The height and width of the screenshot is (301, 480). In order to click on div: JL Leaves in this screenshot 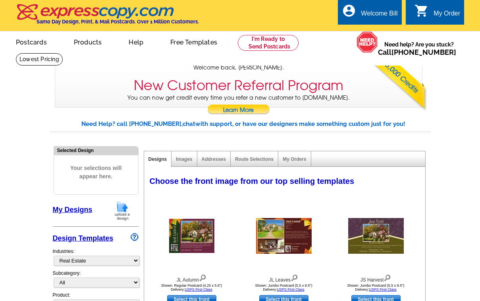, I will do `click(284, 278)`.